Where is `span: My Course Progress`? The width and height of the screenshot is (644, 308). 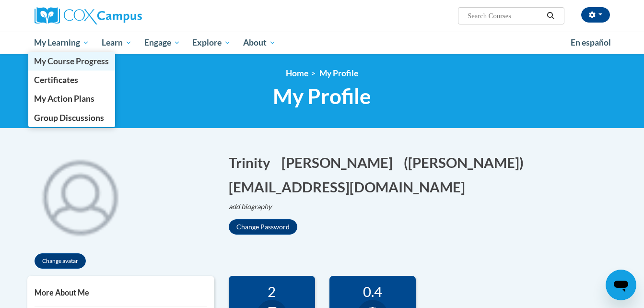 span: My Course Progress is located at coordinates (71, 61).